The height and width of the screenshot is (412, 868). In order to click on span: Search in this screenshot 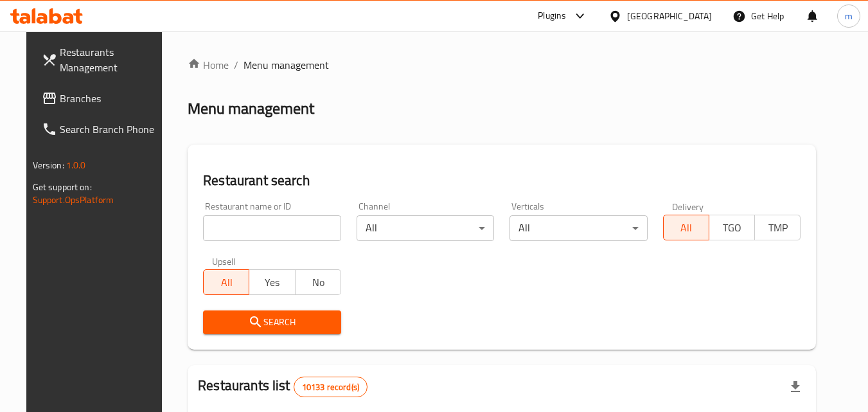, I will do `click(272, 322)`.